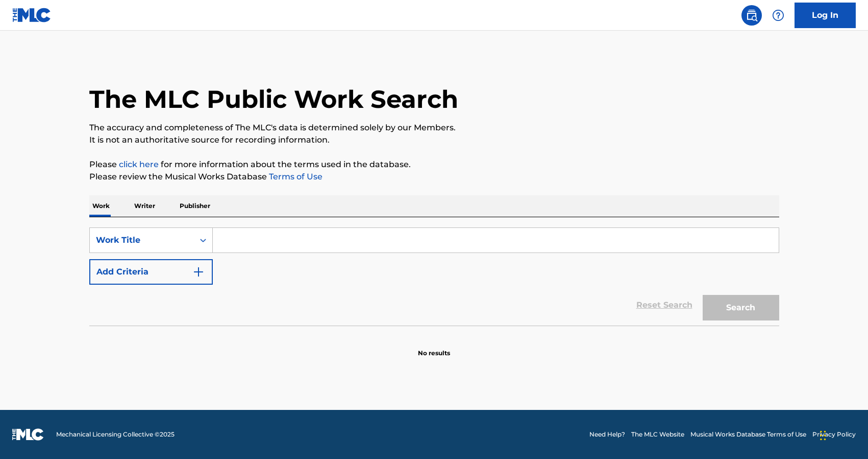  Describe the element at coordinates (824, 435) in the screenshot. I see `div: Arrastrar` at that location.